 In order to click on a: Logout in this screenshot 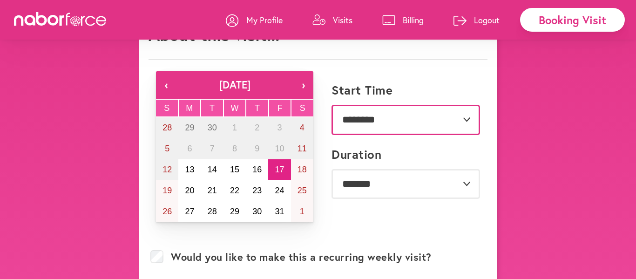, I will do `click(477, 20)`.